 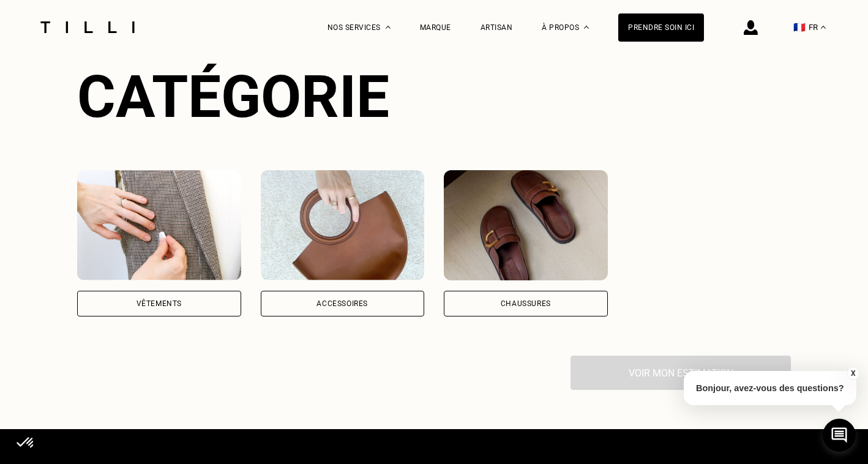 What do you see at coordinates (343, 225) in the screenshot?
I see `img: Accessoires` at bounding box center [343, 225].